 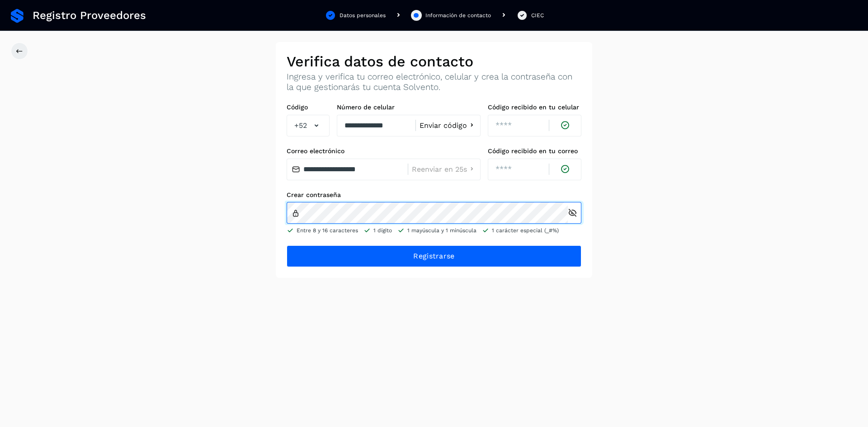 I want to click on li: 1 mayúscula y 1 minúscula, so click(x=436, y=230).